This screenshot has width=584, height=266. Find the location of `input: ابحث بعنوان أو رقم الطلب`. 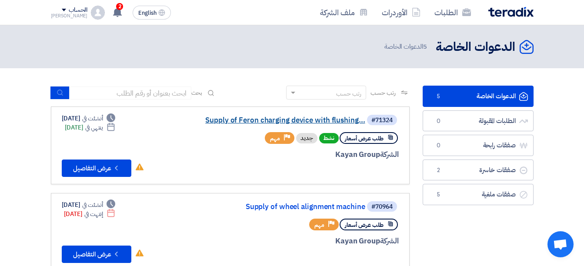

input: ابحث بعنوان أو رقم الطلب is located at coordinates (130, 93).